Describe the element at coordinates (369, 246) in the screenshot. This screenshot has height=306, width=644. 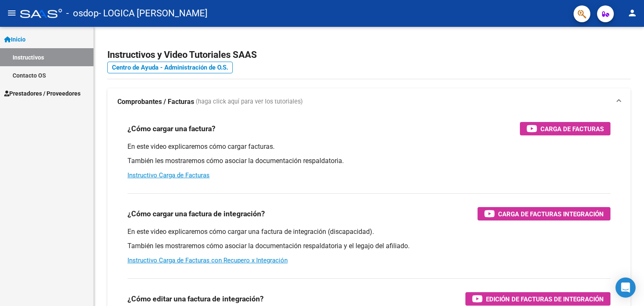
I see `p: También les mostraremos cómo asociar la documentación respaldatoria y el legajo del afiliado.` at that location.